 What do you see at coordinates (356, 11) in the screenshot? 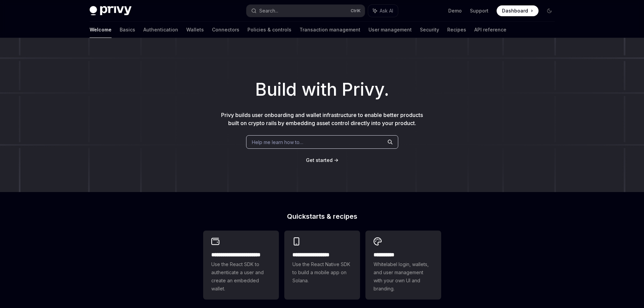
I see `span: Ctrl K` at bounding box center [356, 11].